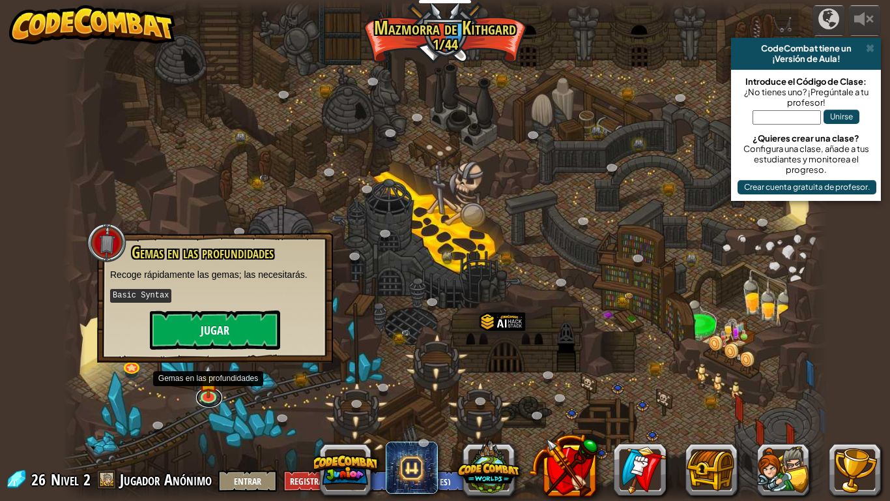 This screenshot has width=890, height=501. What do you see at coordinates (40, 479) in the screenshot?
I see `span: 26` at bounding box center [40, 479].